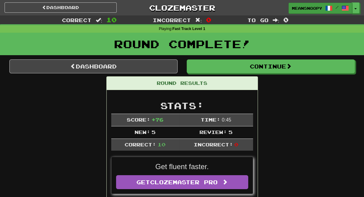 The width and height of the screenshot is (364, 197). I want to click on span: Incorrect, so click(172, 20).